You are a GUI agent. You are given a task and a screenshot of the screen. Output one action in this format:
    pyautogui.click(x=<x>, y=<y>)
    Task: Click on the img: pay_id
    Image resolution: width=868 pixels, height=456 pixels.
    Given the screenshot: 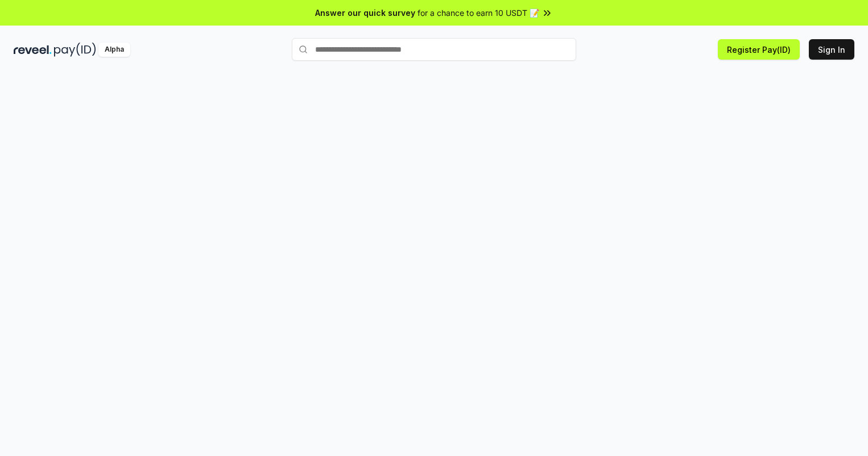 What is the action you would take?
    pyautogui.click(x=75, y=49)
    